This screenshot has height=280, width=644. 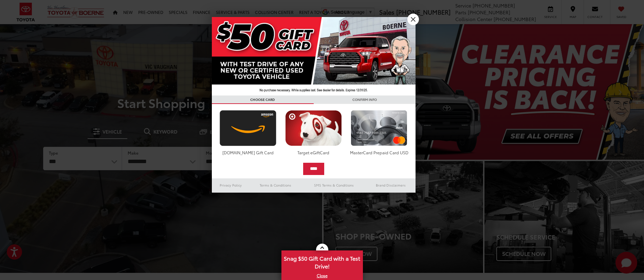 I want to click on a: Terms & Conditions, so click(x=275, y=185).